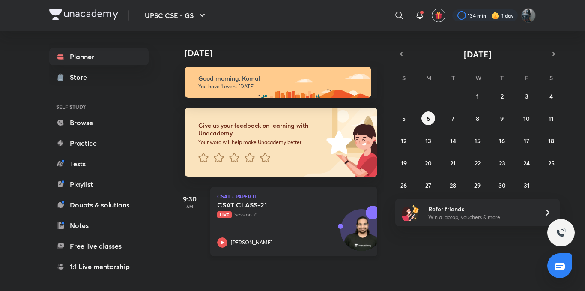 The height and width of the screenshot is (291, 585). What do you see at coordinates (453, 78) in the screenshot?
I see `abbr: Tuesday` at bounding box center [453, 78].